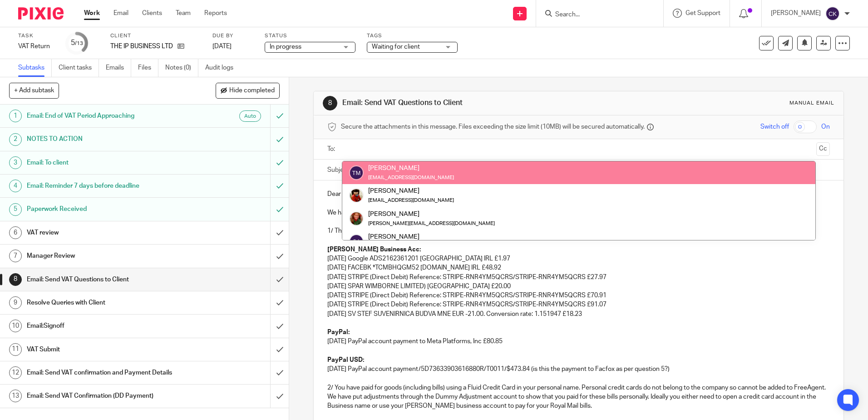 The width and height of the screenshot is (868, 420). Describe the element at coordinates (15, 326) in the screenshot. I see `div: 10` at that location.